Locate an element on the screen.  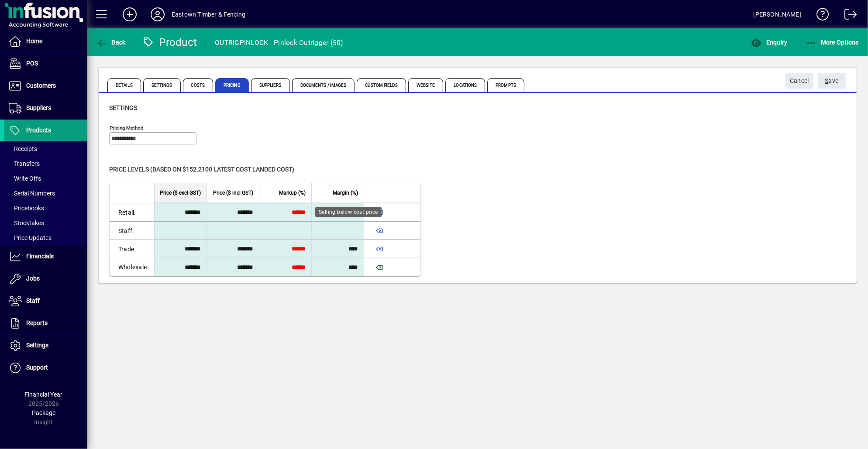
a: Financials is located at coordinates (46, 257).